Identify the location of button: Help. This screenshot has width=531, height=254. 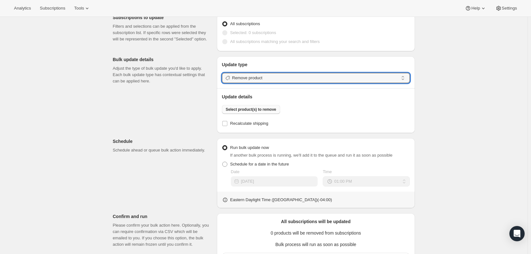
(476, 8).